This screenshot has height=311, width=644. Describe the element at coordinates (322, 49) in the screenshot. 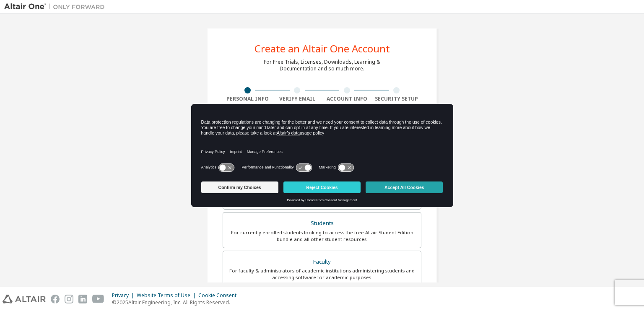

I see `div: Create an Altair One Account` at that location.